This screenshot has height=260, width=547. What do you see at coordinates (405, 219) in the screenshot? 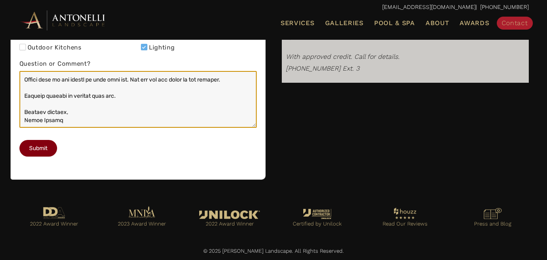
I see `a: Go to https://www.houzz.com/professionals/landscape-architects-and-landscape-designers/antonelli-...` at bounding box center [405, 219].